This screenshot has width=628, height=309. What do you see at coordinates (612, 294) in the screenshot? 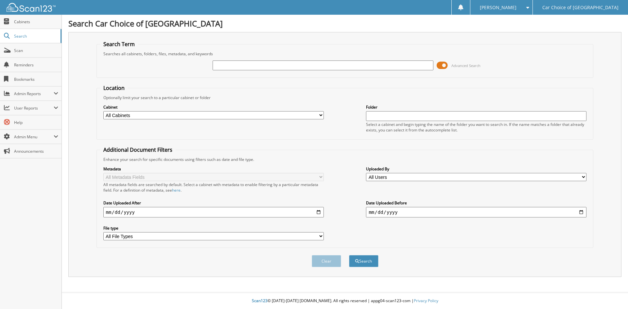
I see `div: Chat Widget` at bounding box center [612, 294].